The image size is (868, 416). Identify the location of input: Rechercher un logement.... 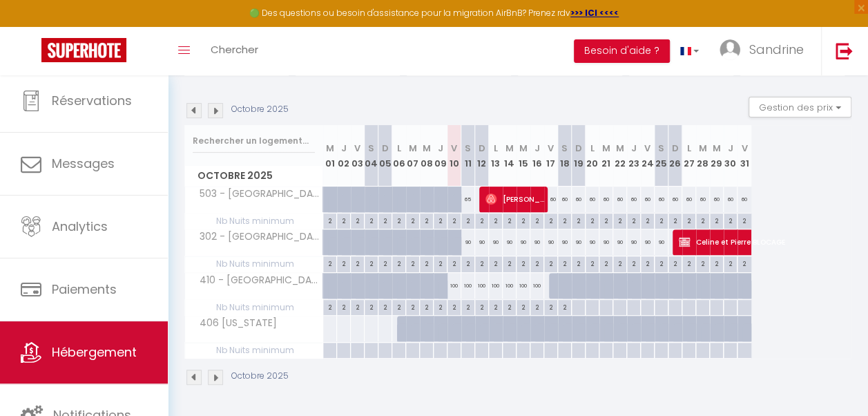
(254, 141).